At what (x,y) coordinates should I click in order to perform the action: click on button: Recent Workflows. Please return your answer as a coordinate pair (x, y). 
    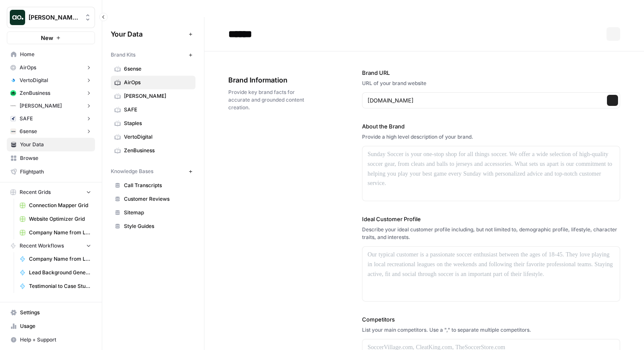
    Looking at the image, I should click on (51, 246).